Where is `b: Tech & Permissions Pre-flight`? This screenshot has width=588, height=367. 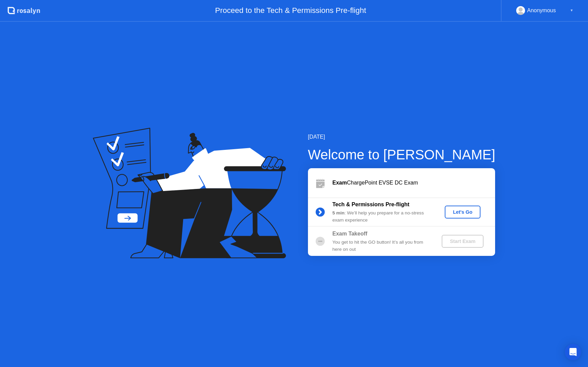
b: Tech & Permissions Pre-flight is located at coordinates (371, 204).